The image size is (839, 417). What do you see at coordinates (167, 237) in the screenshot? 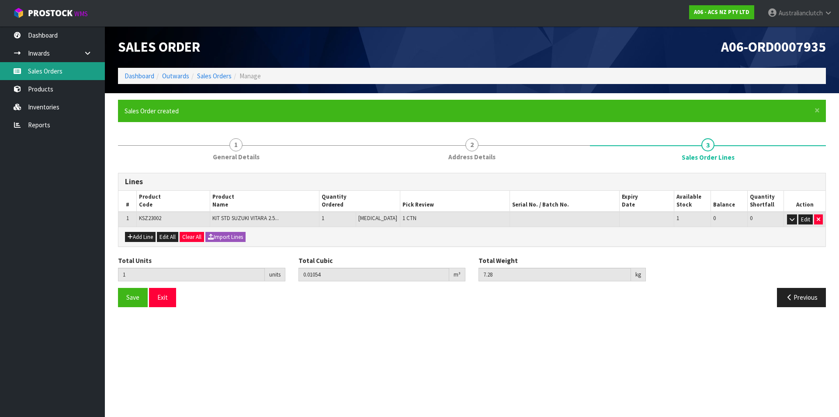
I see `button: Edit All` at bounding box center [167, 237].